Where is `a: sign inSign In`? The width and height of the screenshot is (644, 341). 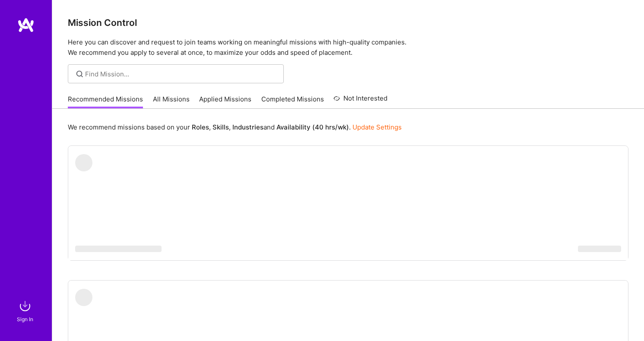
a: sign inSign In is located at coordinates (26, 310).